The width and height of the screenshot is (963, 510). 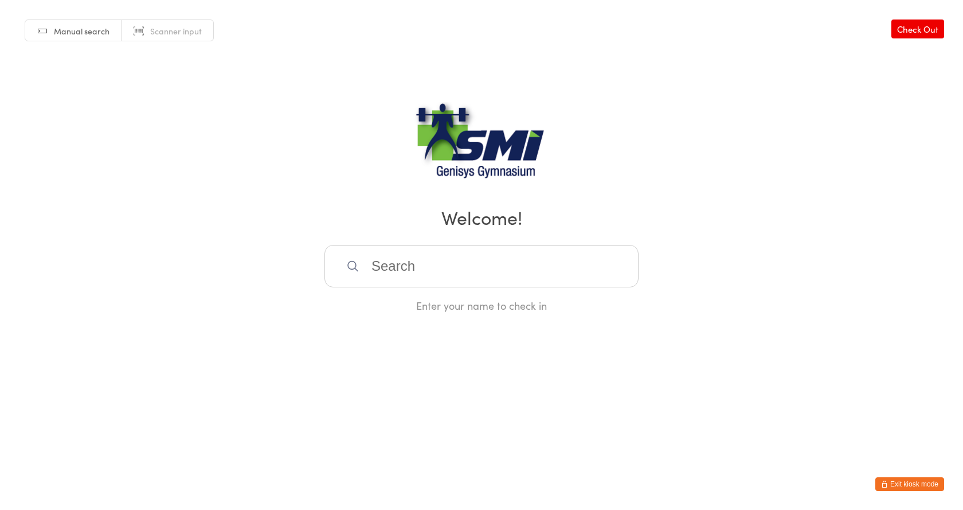 What do you see at coordinates (176, 31) in the screenshot?
I see `span: Scanner input` at bounding box center [176, 31].